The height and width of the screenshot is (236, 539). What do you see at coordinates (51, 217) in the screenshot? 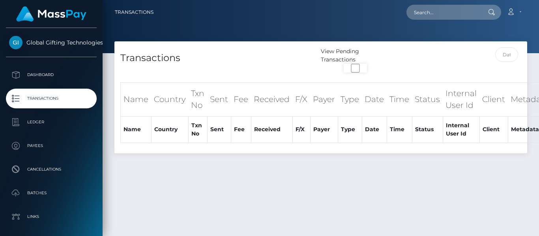
I see `a: Links` at bounding box center [51, 217].